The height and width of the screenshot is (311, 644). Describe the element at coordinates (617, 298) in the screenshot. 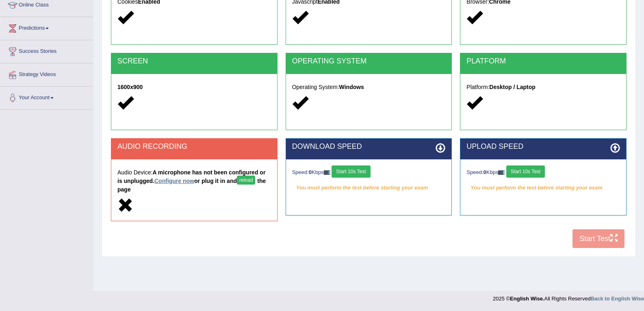

I see `a: Back to English Wise` at that location.